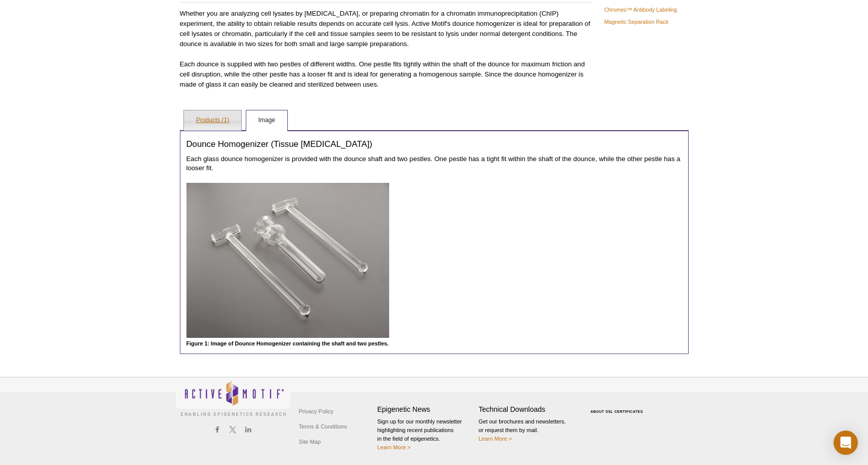 Image resolution: width=868 pixels, height=465 pixels. What do you see at coordinates (386, 74) in the screenshot?
I see `p: Each dounce is supplied with two pestles of different widths. One pestle fits tightly within the ...` at bounding box center [386, 74].